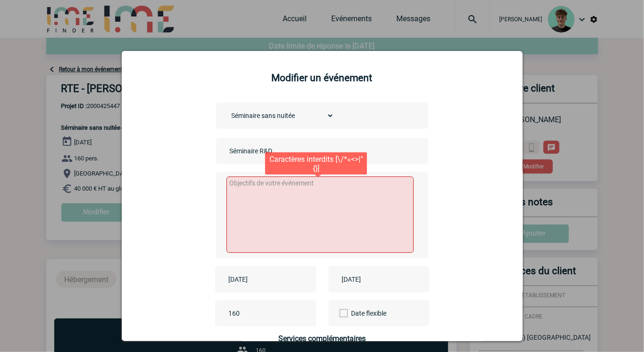 This screenshot has height=352, width=644. I want to click on input: Nom de l'événement, so click(294, 151).